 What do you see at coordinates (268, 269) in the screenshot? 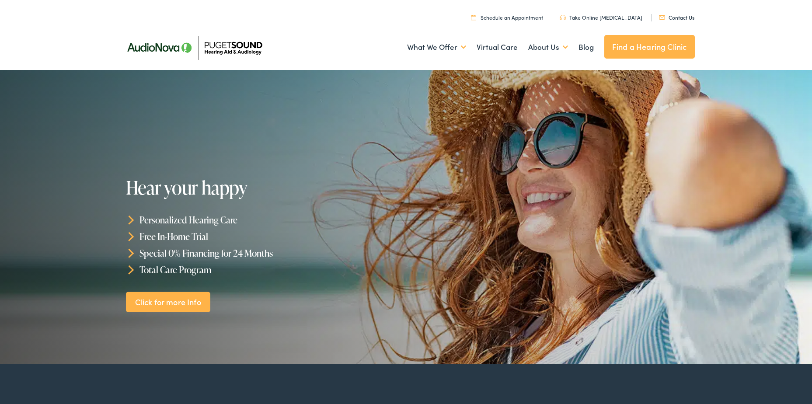
I see `li: Total Care Program` at bounding box center [268, 269].